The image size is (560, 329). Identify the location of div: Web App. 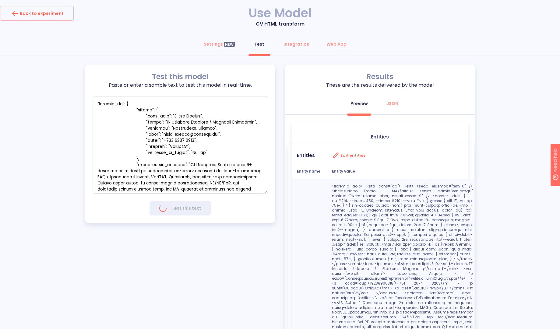
(336, 44).